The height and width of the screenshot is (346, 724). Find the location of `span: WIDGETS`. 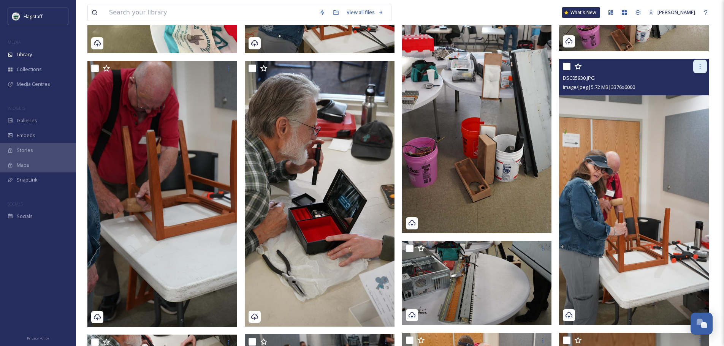

span: WIDGETS is located at coordinates (16, 108).